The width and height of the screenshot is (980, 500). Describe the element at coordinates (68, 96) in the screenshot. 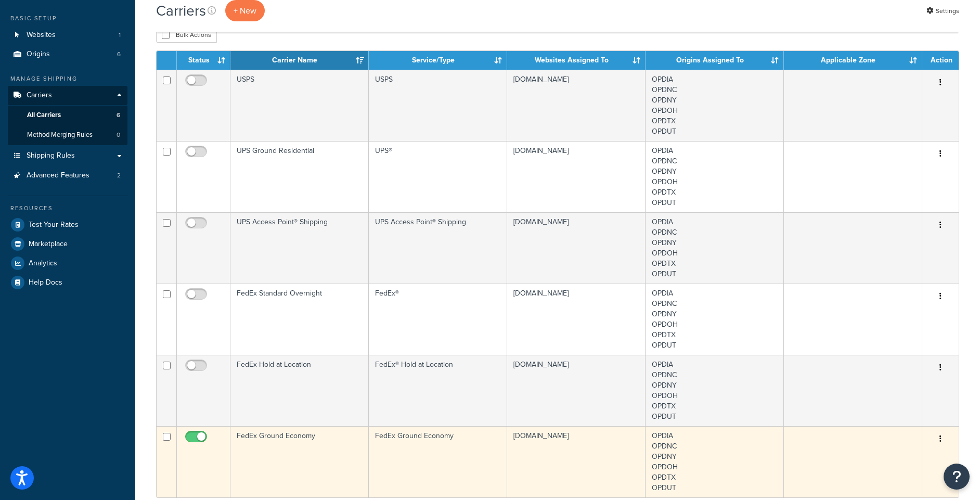

I see `a: Carriers` at that location.